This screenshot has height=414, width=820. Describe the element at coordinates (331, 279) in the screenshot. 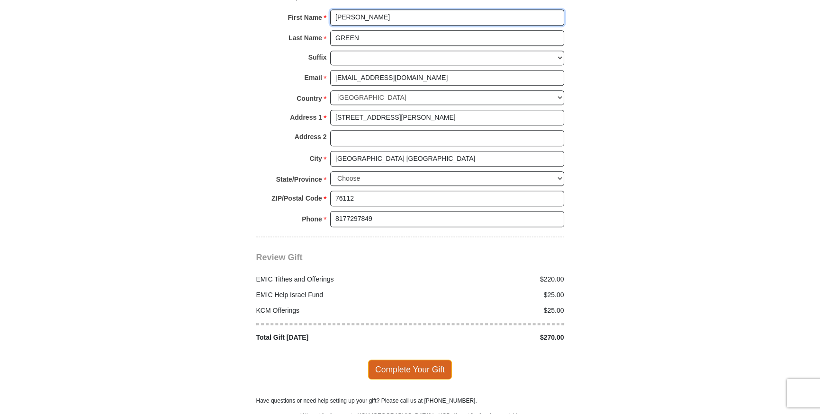

I see `div: EMIC Tithes and Offerings` at that location.